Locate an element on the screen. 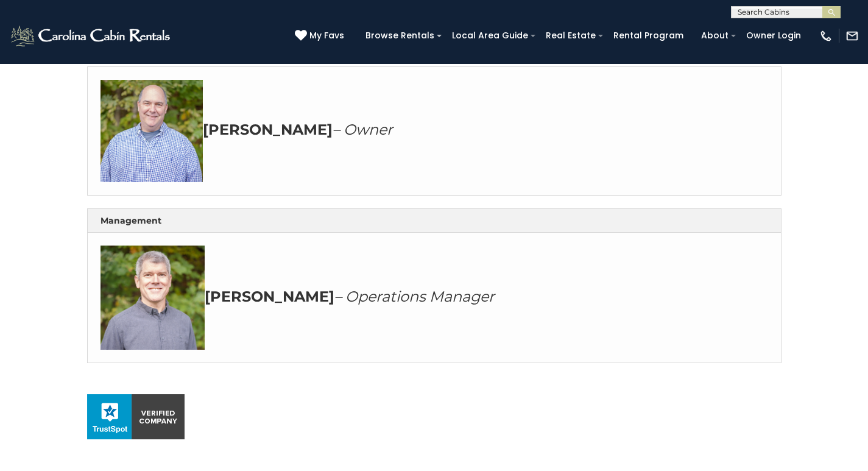 The width and height of the screenshot is (868, 471). a: Browse Rentals is located at coordinates (400, 35).